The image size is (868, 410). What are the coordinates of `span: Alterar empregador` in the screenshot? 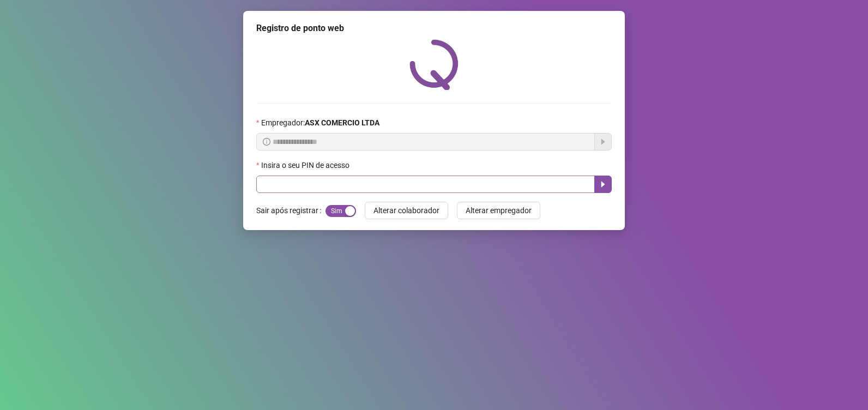 It's located at (499, 210).